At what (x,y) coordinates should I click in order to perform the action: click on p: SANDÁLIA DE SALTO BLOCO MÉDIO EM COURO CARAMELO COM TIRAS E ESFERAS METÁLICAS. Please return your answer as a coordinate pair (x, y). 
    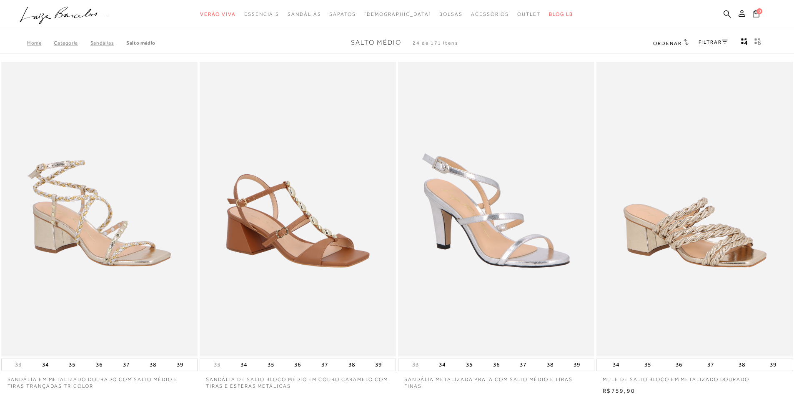
    Looking at the image, I should click on (297, 380).